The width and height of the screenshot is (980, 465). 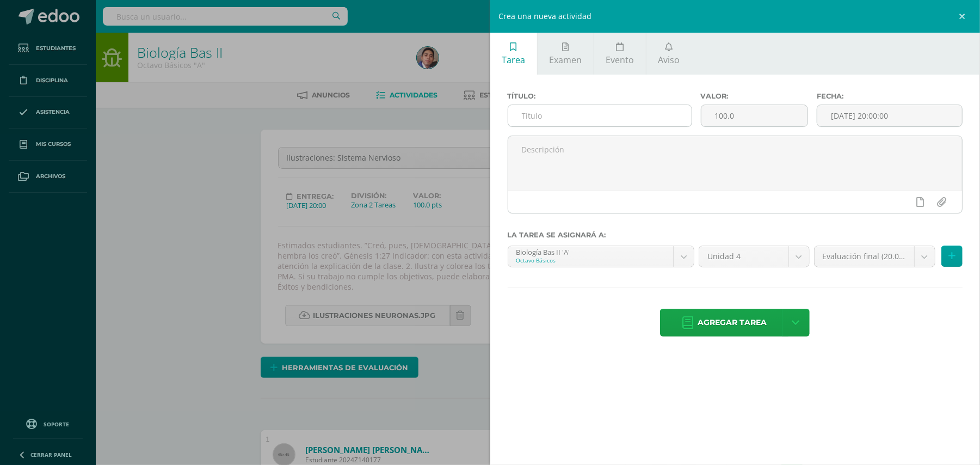 What do you see at coordinates (599, 96) in the screenshot?
I see `label: Título:` at bounding box center [599, 96].